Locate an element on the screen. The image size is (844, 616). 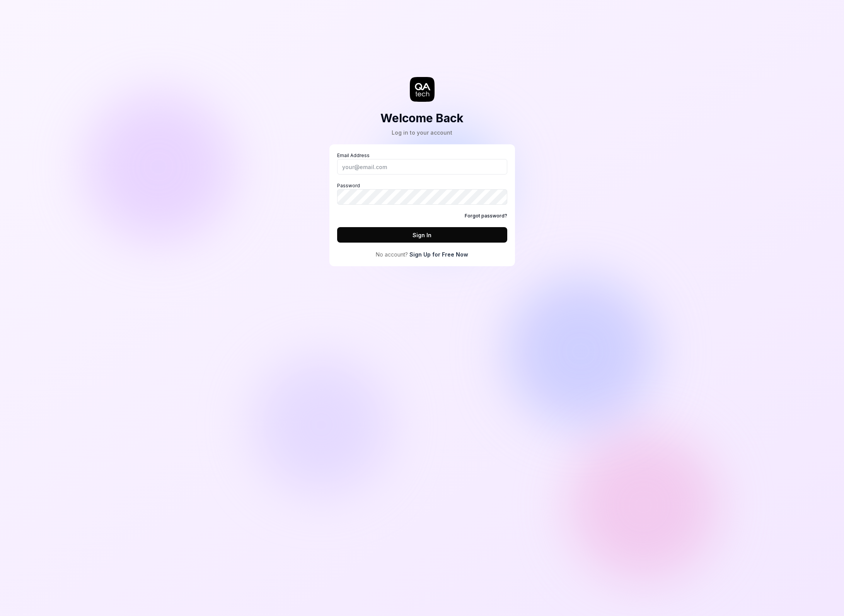
input: Email Address is located at coordinates (422, 167).